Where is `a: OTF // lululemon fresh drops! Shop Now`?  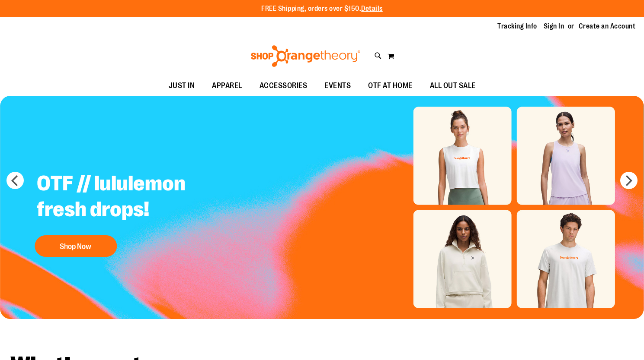 a: OTF // lululemon fresh drops! Shop Now is located at coordinates (138, 213).